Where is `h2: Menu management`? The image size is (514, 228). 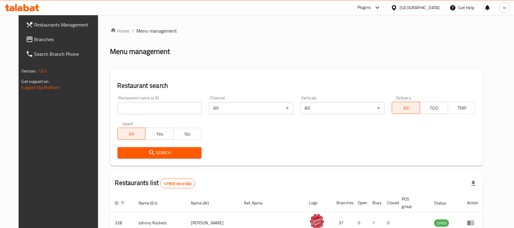
h2: Menu management is located at coordinates (140, 51).